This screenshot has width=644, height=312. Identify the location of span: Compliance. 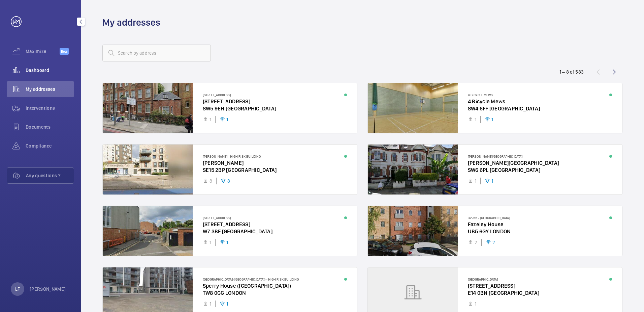
(50, 146).